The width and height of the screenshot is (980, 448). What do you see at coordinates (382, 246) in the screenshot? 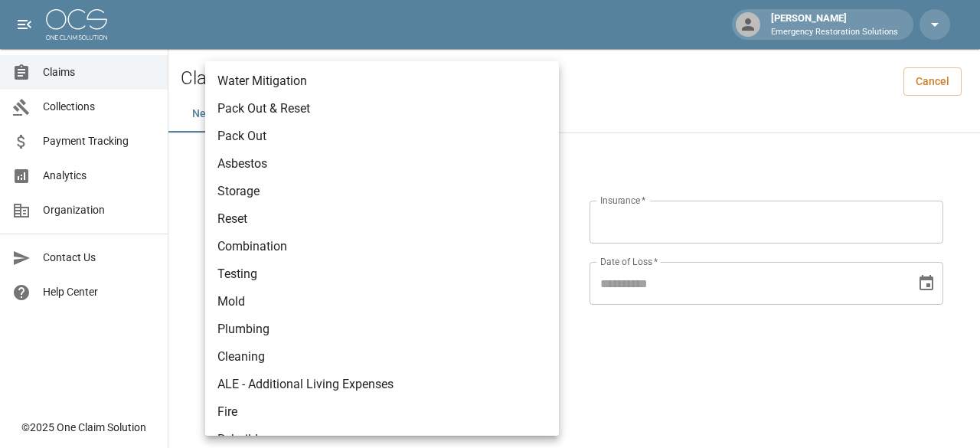
I see `li: Combination` at bounding box center [382, 246].